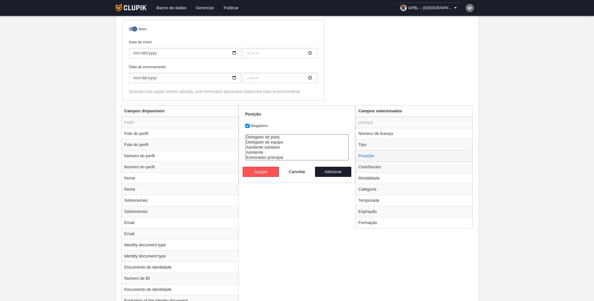 The image size is (594, 301). What do you see at coordinates (470, 8) in the screenshot?
I see `img: c2l6ZT0zMHgzMCZmcz05JnRleHQ9R0YmYmc9NzU3NTc1.png` at bounding box center [470, 8].